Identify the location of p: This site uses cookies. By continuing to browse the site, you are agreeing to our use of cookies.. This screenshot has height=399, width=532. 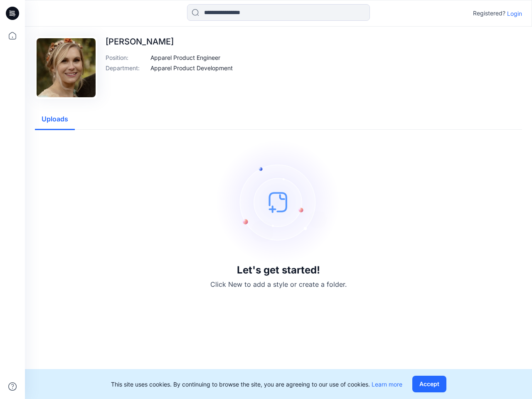
(256, 384).